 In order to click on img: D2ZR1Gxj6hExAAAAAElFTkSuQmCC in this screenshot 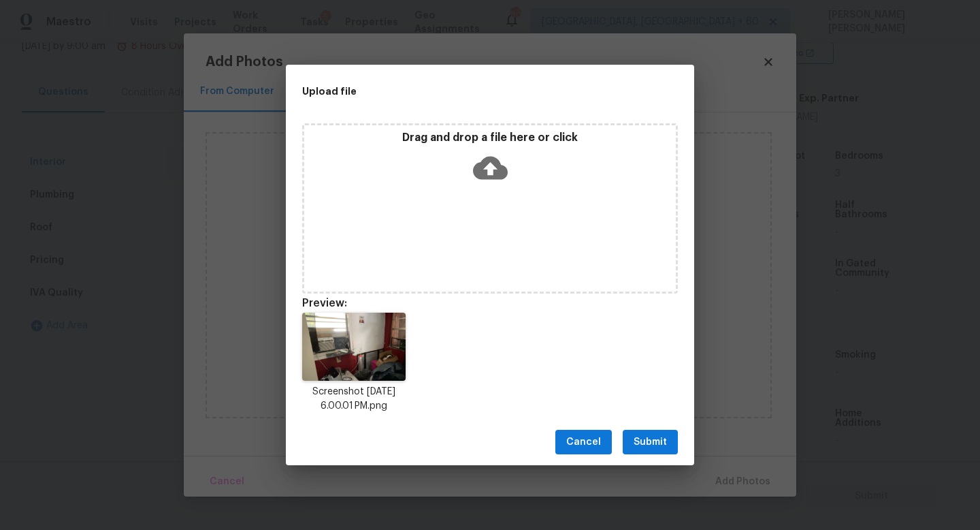, I will do `click(354, 347)`.